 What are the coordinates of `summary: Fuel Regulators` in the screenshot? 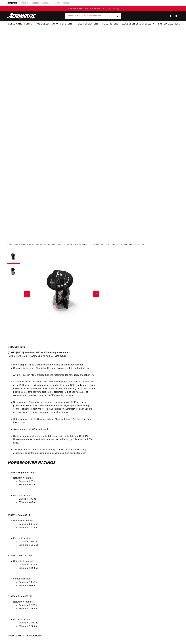 It's located at (87, 24).